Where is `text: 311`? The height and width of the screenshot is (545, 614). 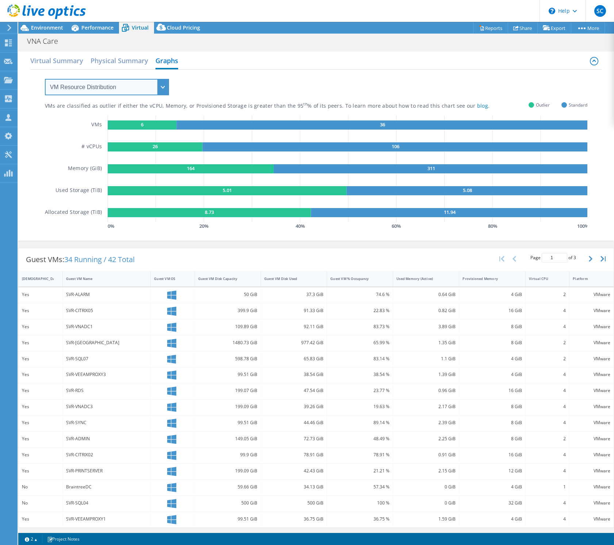 text: 311 is located at coordinates (431, 168).